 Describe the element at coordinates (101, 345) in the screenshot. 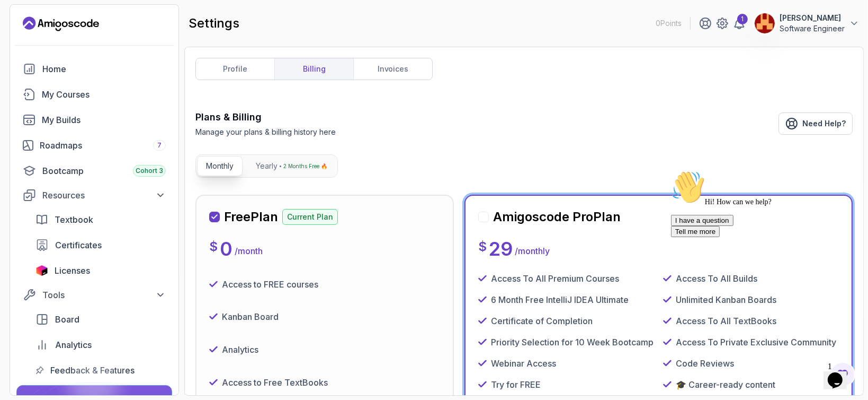

I see `a: analytics` at that location.